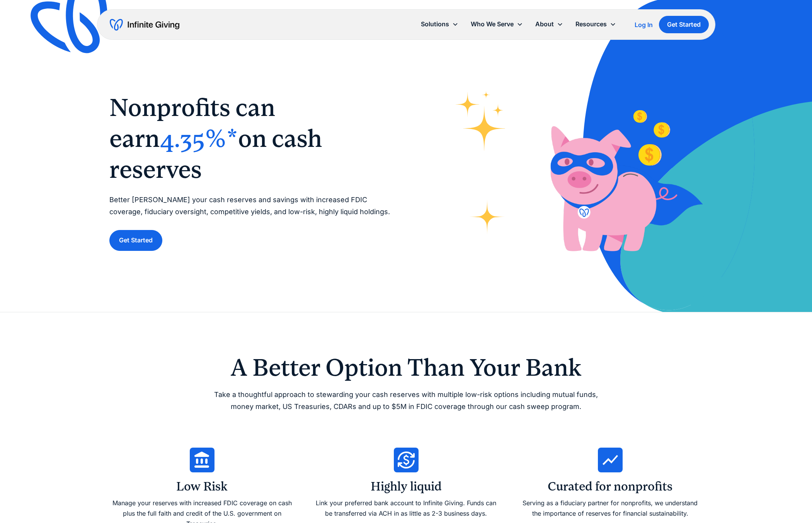 The width and height of the screenshot is (812, 523). What do you see at coordinates (202, 487) in the screenshot?
I see `h3: Low Risk` at bounding box center [202, 487].